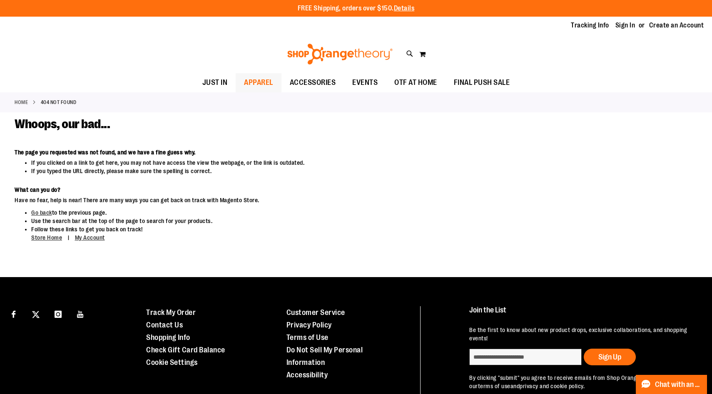 This screenshot has width=712, height=394. Describe the element at coordinates (186, 350) in the screenshot. I see `a: Check Gift Card Balance` at that location.